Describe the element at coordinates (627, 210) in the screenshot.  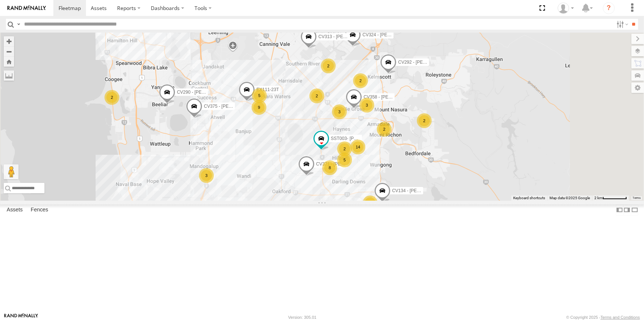
I see `label: Dock Summary Table to the Right` at that location.